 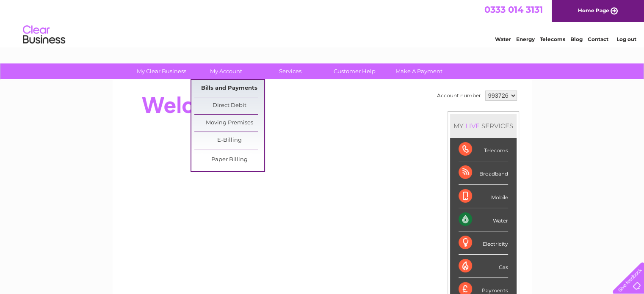 I want to click on a: Energy, so click(x=526, y=39).